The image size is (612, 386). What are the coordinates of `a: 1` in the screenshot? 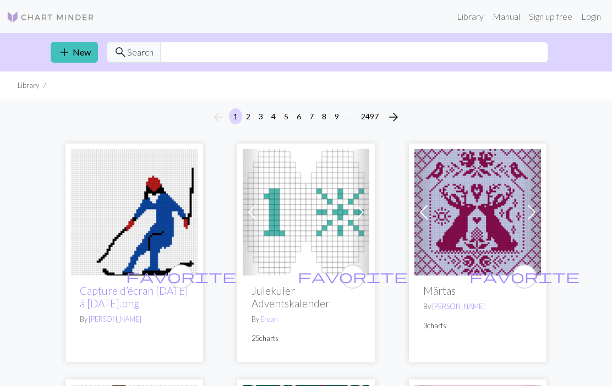 It's located at (306, 211).